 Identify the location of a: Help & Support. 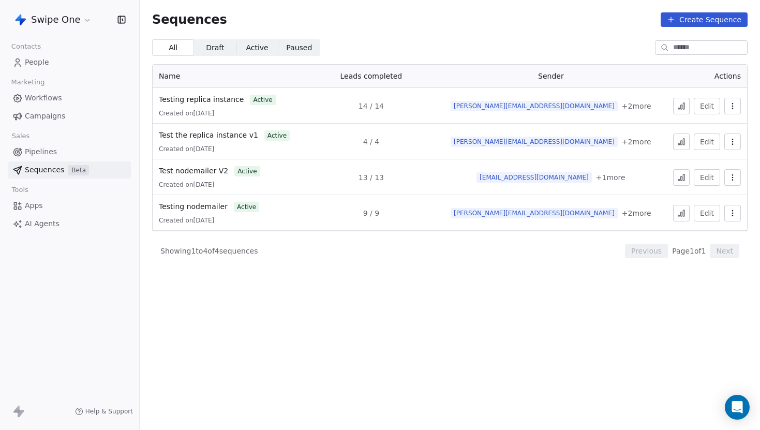
(104, 411).